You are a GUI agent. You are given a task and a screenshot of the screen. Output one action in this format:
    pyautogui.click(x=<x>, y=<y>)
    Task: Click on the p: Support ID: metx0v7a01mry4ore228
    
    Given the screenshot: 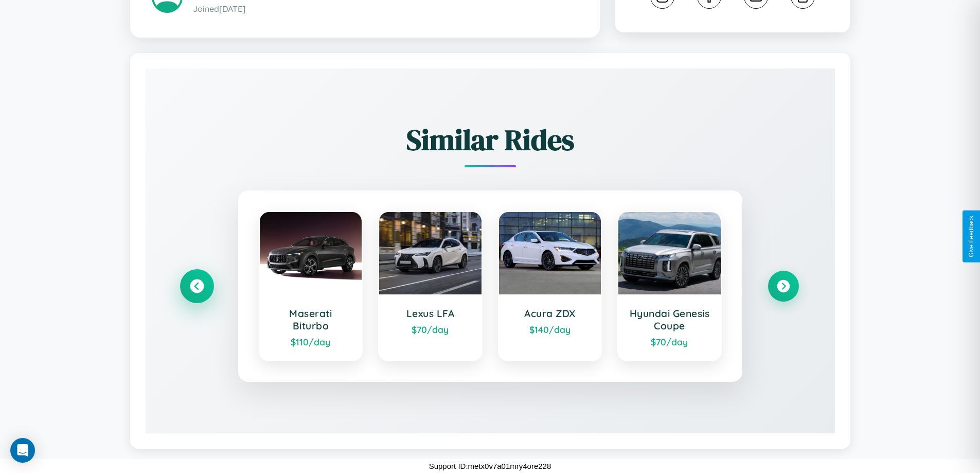 What is the action you would take?
    pyautogui.click(x=490, y=466)
    